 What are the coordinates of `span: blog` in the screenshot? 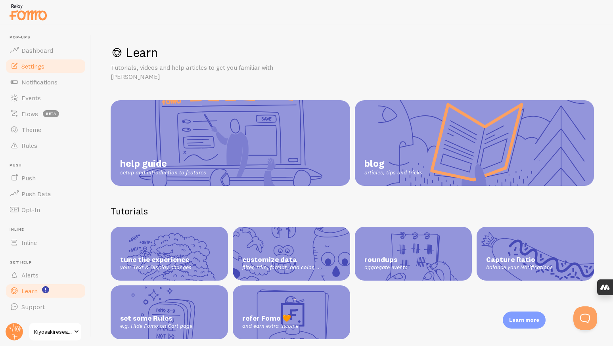 It's located at (393, 163).